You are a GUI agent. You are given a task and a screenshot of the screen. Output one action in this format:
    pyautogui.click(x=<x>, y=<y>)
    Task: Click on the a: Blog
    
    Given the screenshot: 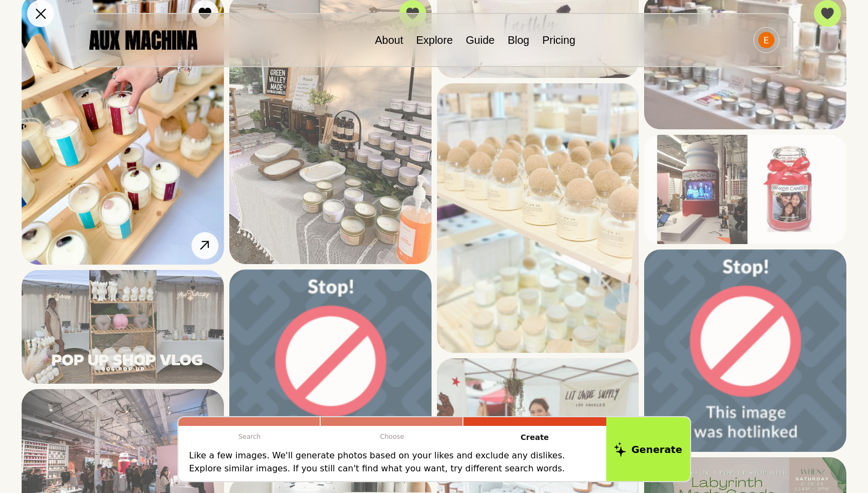 What is the action you would take?
    pyautogui.click(x=519, y=40)
    